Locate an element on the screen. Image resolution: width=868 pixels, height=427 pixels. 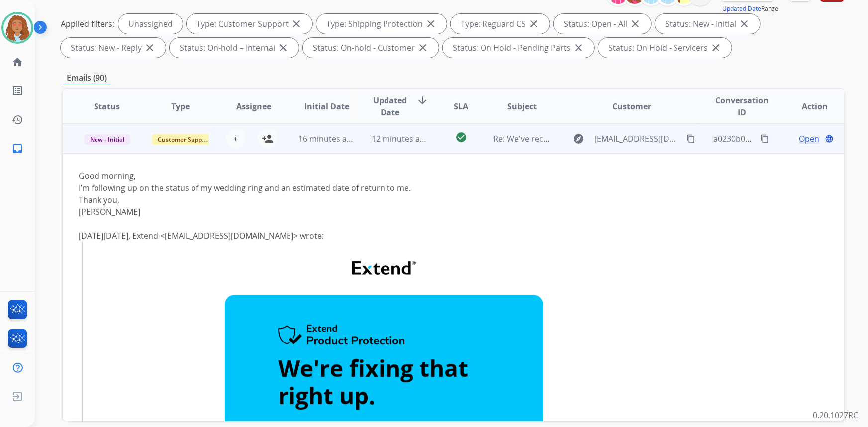
div: Type: Shipping Protection is located at coordinates (381, 24).